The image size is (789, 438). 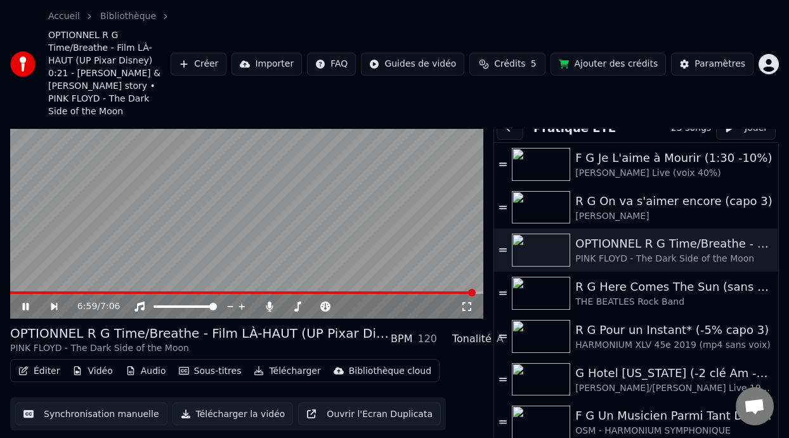 I want to click on div: Tonalité, so click(x=472, y=339).